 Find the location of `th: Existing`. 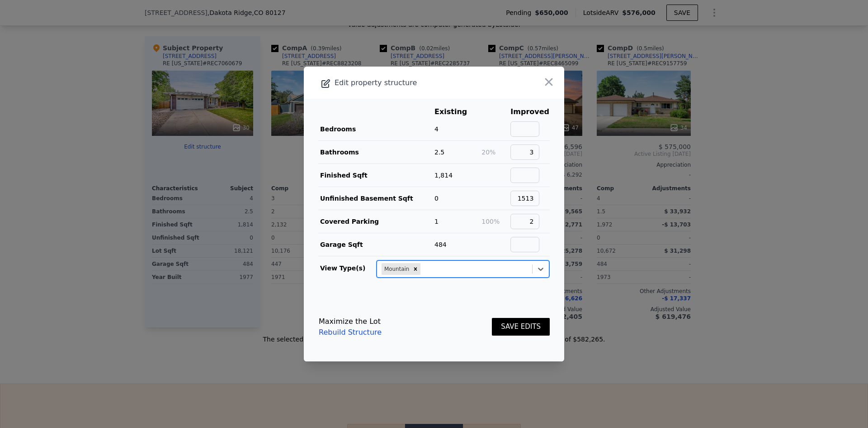

th: Existing is located at coordinates (458, 112).